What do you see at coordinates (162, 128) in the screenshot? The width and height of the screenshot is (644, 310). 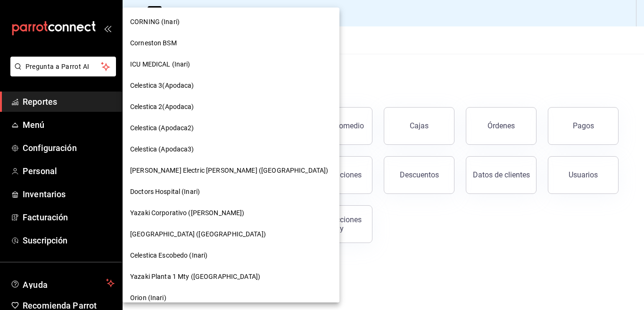 I see `span: Celestica (Apodaca2)` at bounding box center [162, 128].